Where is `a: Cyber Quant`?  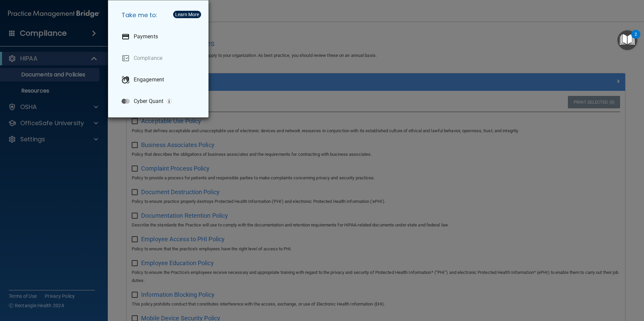 a: Cyber Quant is located at coordinates (160, 101).